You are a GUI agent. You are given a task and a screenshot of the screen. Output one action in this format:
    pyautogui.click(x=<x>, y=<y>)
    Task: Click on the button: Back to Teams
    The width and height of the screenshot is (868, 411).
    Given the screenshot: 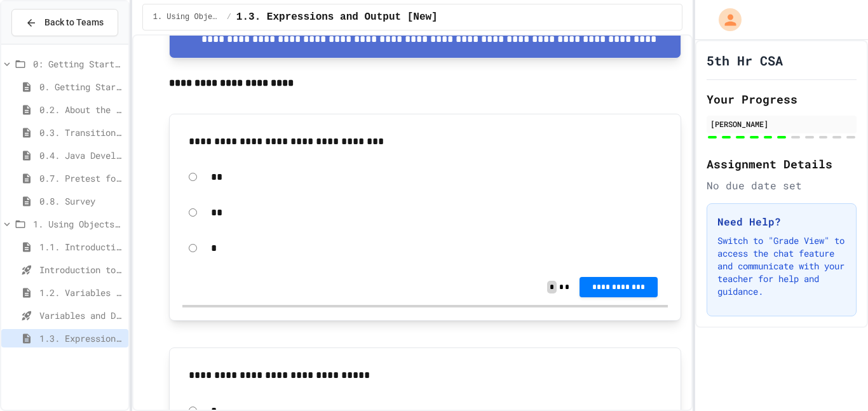 What is the action you would take?
    pyautogui.click(x=64, y=22)
    